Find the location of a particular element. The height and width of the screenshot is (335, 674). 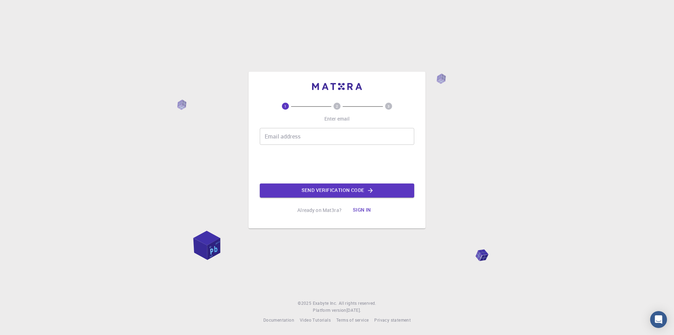

span: Video Tutorials is located at coordinates (315, 320).